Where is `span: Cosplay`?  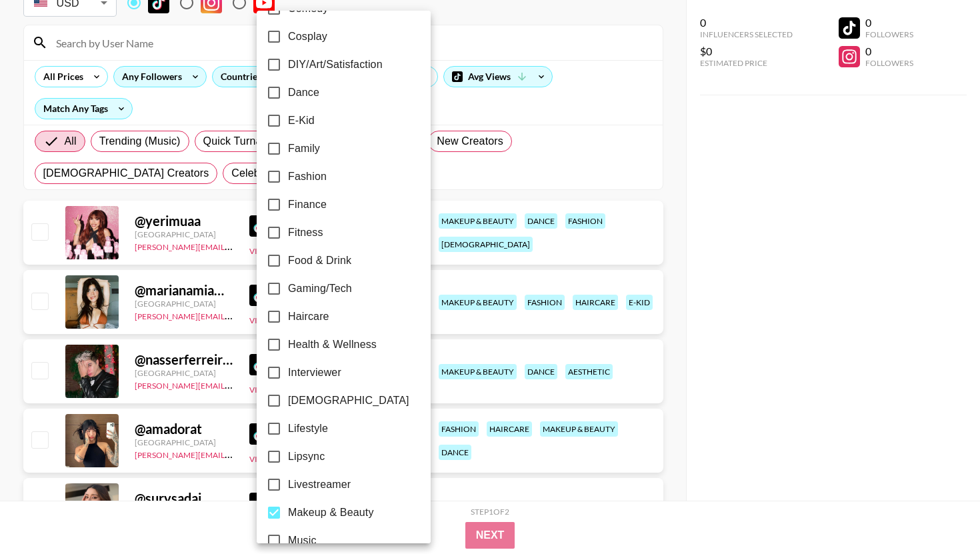 span: Cosplay is located at coordinates (307, 37).